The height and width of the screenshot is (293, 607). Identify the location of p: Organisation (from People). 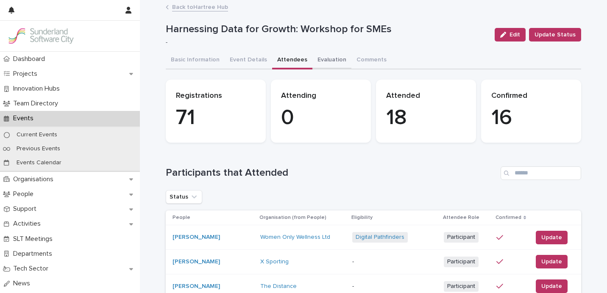
(293, 218).